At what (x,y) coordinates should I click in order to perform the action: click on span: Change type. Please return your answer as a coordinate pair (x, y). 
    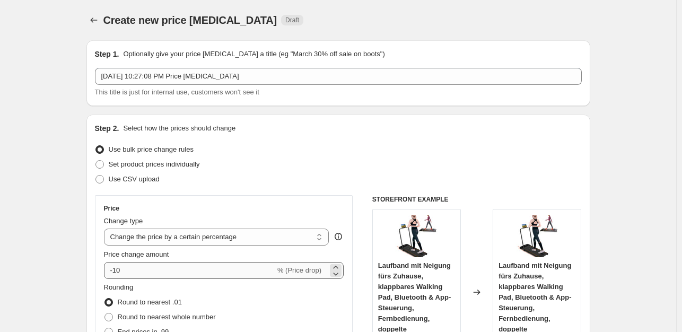
    Looking at the image, I should click on (124, 221).